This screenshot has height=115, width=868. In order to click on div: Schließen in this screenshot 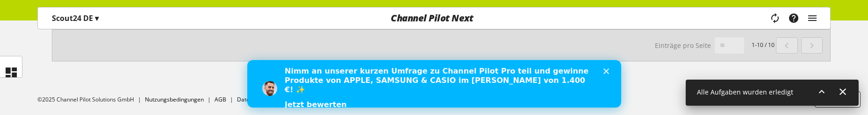, I will do `click(361, 11)`.